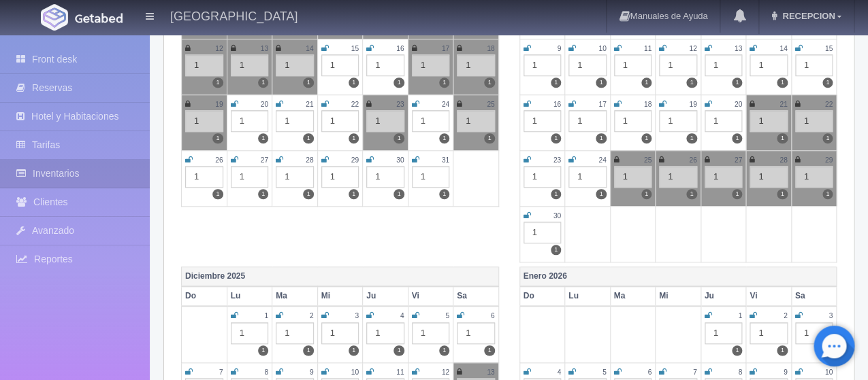 This screenshot has width=868, height=380. Describe the element at coordinates (739, 372) in the screenshot. I see `small: 8` at that location.